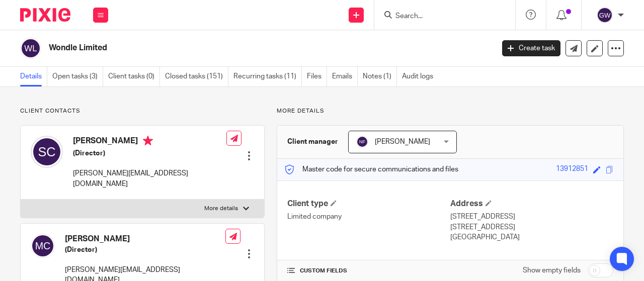 The width and height of the screenshot is (644, 281). I want to click on h4: Address, so click(532, 204).